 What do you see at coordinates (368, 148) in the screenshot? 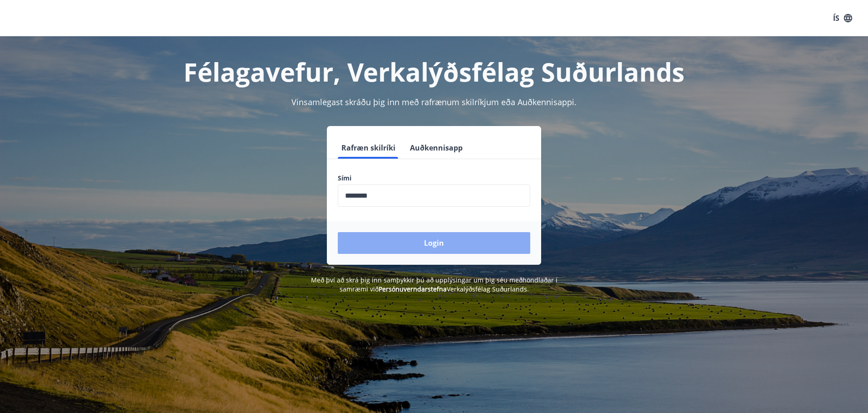
I see `button: Rafræn skilríki` at bounding box center [368, 148].